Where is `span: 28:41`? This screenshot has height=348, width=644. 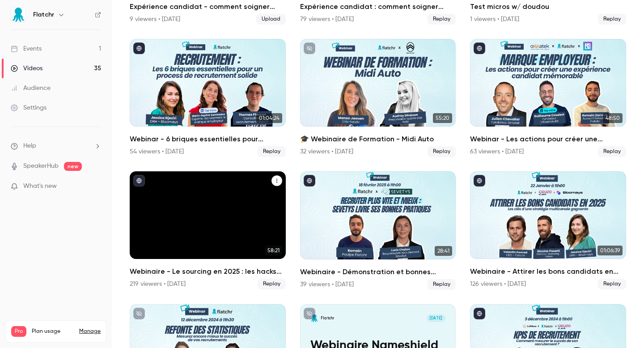
span: 28:41 is located at coordinates (443, 251).